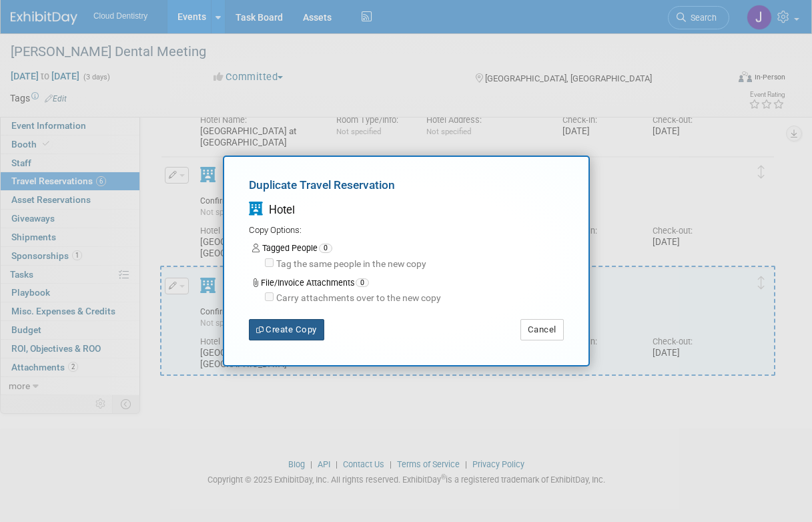 Image resolution: width=812 pixels, height=522 pixels. What do you see at coordinates (281, 210) in the screenshot?
I see `span: Hotel` at bounding box center [281, 210].